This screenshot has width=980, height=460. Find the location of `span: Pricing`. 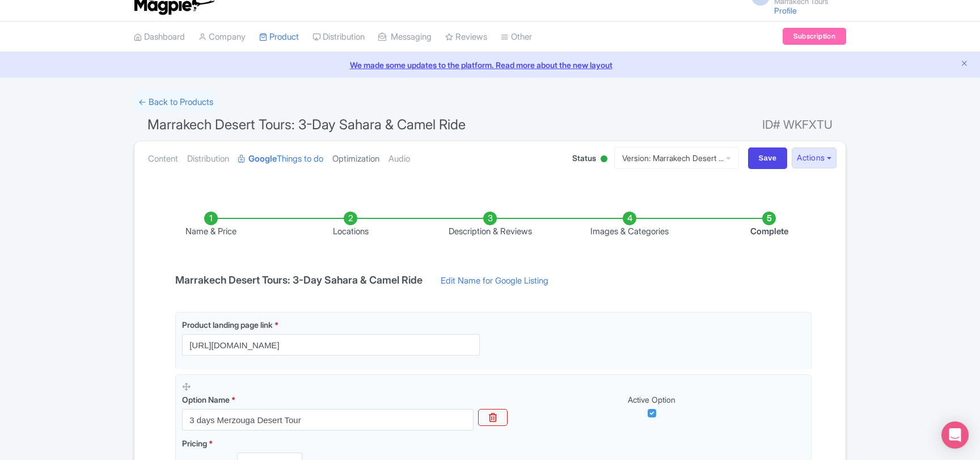

span: Pricing is located at coordinates (194, 443).